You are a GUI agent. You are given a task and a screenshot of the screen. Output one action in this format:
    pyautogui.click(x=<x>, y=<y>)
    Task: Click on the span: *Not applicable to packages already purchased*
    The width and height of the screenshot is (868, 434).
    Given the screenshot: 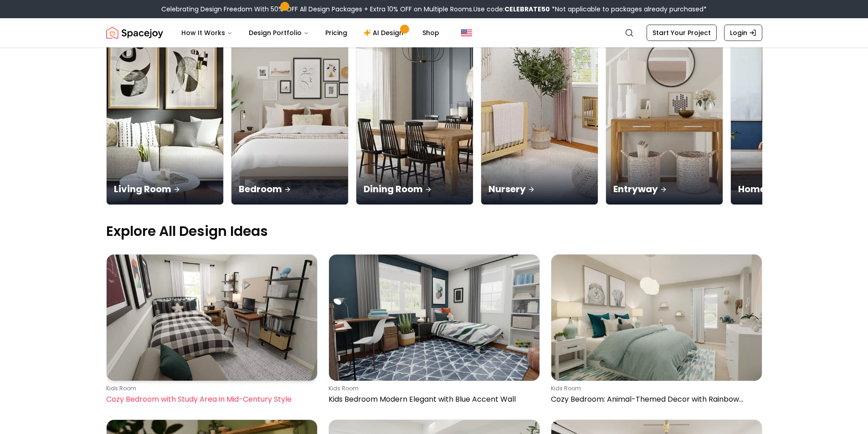 What is the action you would take?
    pyautogui.click(x=629, y=10)
    